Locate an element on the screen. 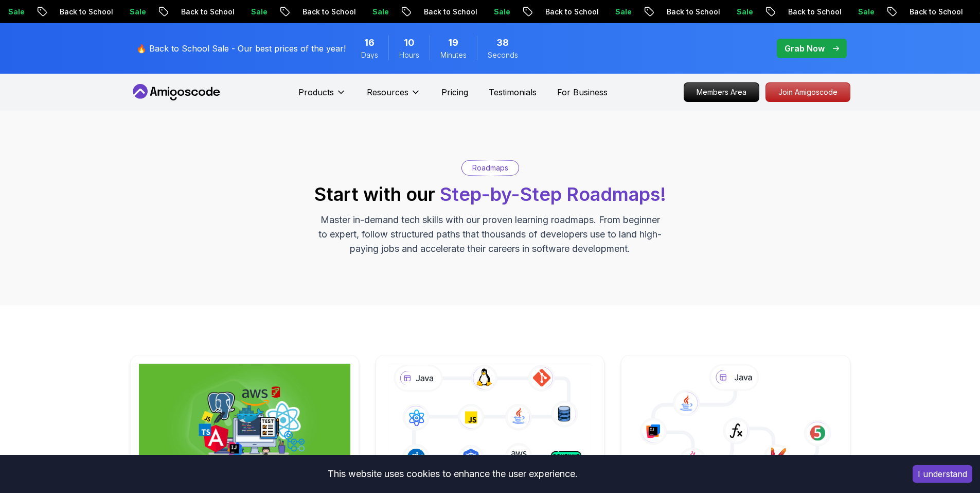 This screenshot has height=493, width=980. span: Days is located at coordinates (370, 55).